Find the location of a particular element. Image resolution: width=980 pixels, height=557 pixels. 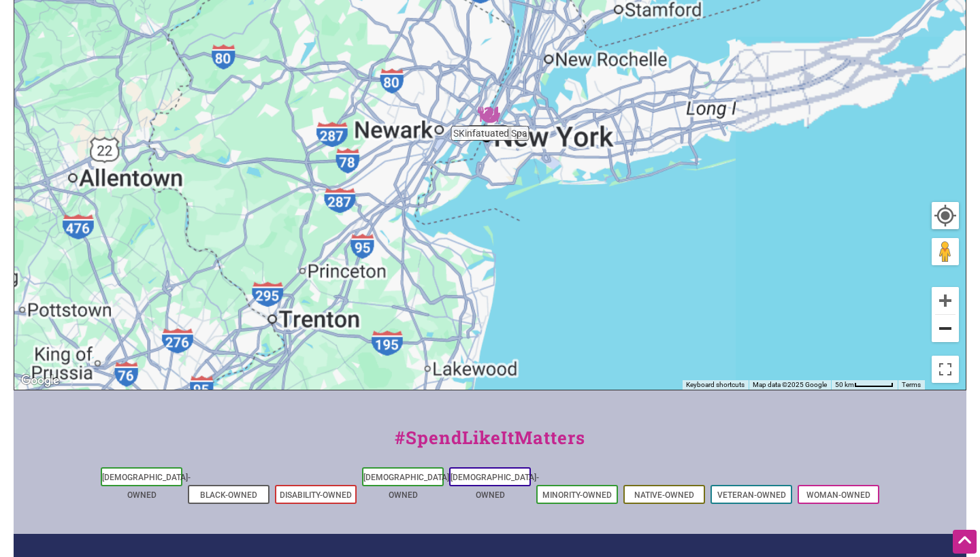

button: Toggle fullscreen view is located at coordinates (945, 369).